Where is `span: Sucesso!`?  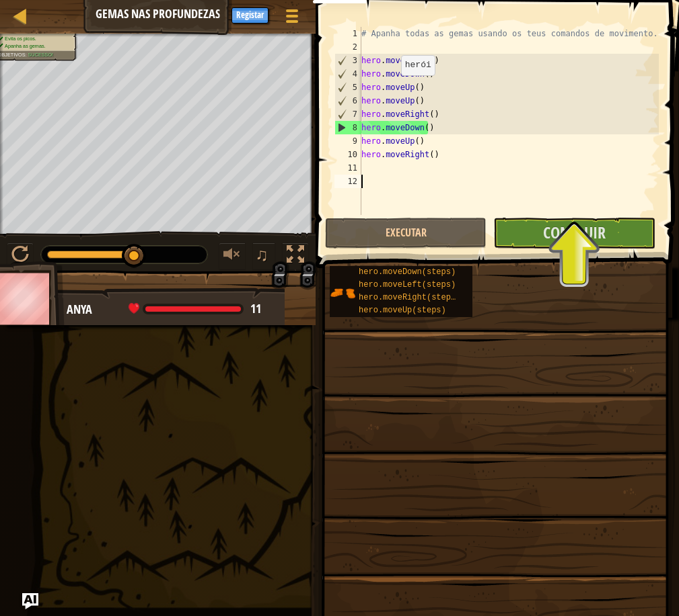 span: Sucesso! is located at coordinates (41, 55).